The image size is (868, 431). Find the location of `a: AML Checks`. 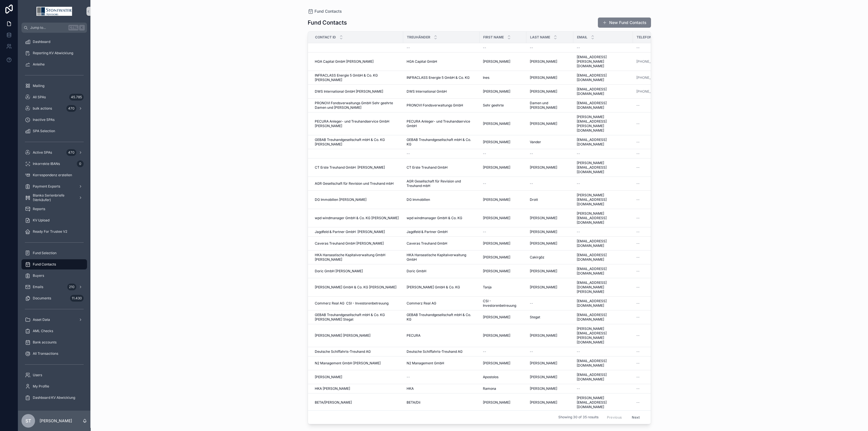

a: AML Checks is located at coordinates (54, 331).